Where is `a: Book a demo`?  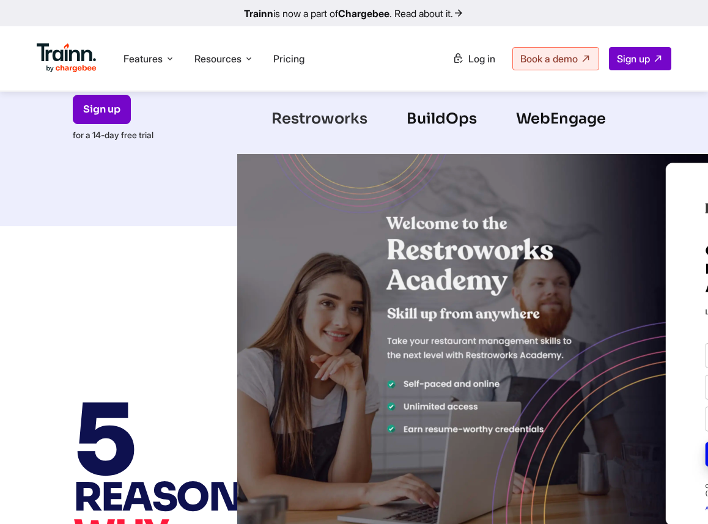 a: Book a demo is located at coordinates (556, 59).